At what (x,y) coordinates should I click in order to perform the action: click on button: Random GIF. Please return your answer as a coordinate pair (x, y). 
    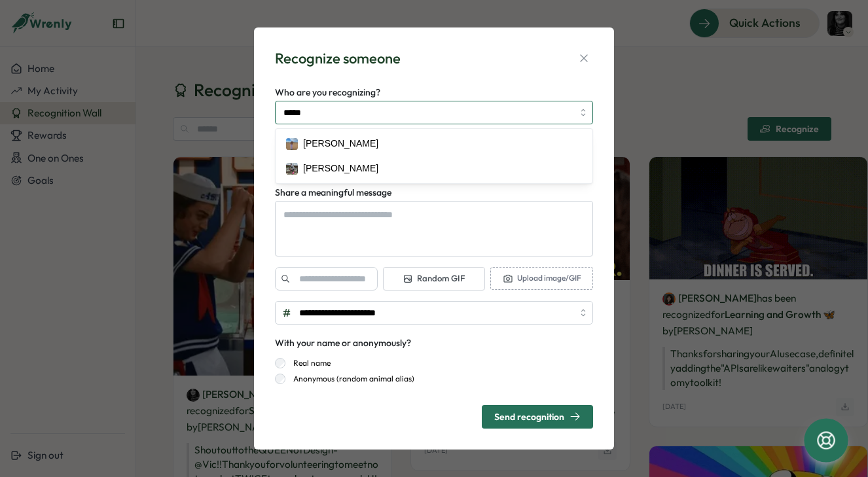
    Looking at the image, I should click on (434, 279).